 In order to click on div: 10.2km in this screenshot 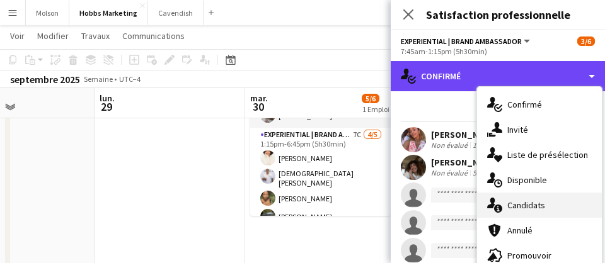, I will do `click(484, 146)`.